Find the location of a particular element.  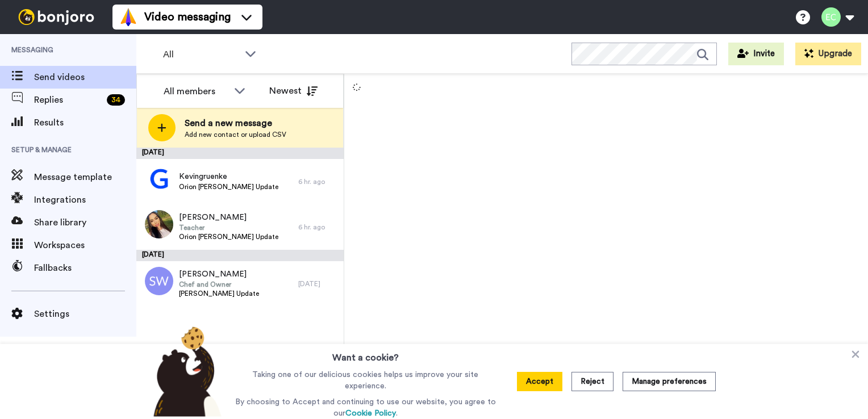

a: Cookie Policy is located at coordinates (371, 414).